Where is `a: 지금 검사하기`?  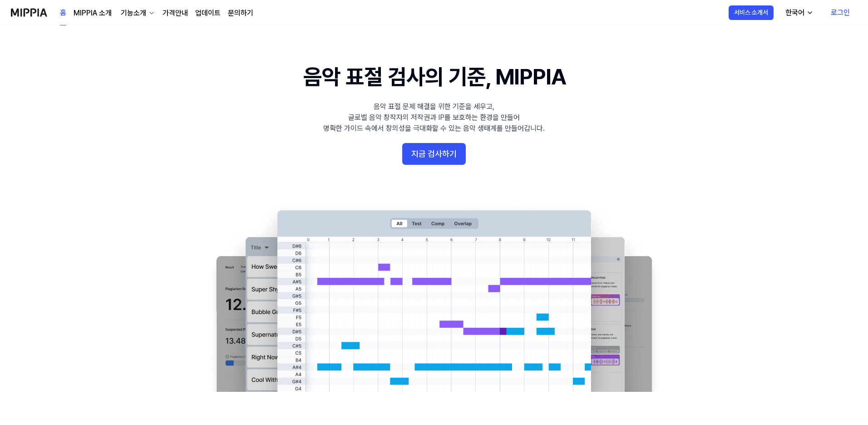 a: 지금 검사하기 is located at coordinates (434, 154).